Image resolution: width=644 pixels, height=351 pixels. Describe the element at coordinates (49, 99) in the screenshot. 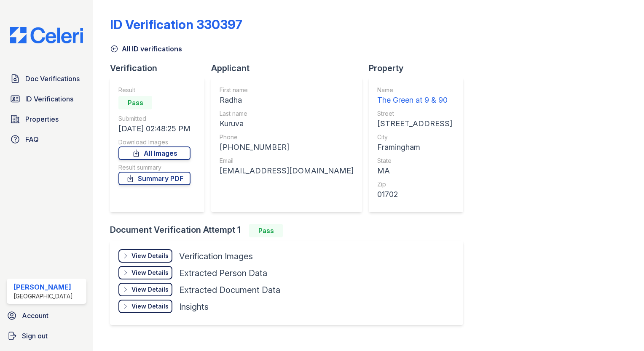

I see `span: ID Verifications` at that location.